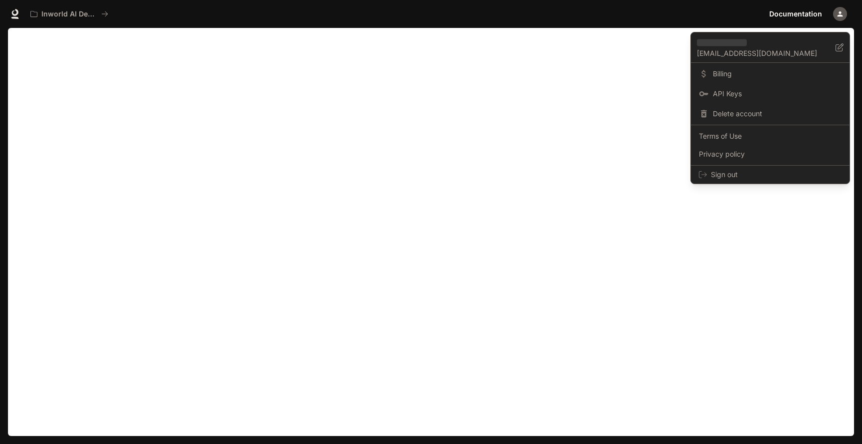 This screenshot has height=444, width=862. I want to click on span: Privacy policy, so click(771, 154).